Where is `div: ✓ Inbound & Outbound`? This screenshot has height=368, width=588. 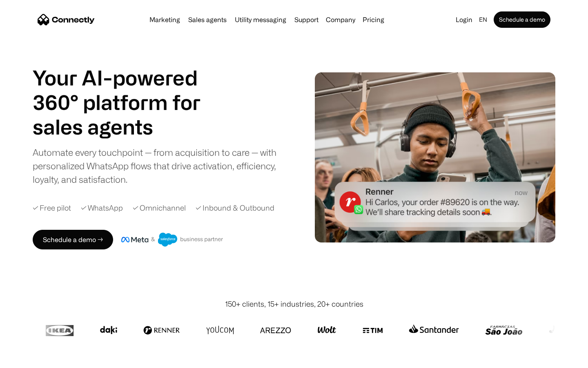 div: ✓ Inbound & Outbound is located at coordinates (235, 208).